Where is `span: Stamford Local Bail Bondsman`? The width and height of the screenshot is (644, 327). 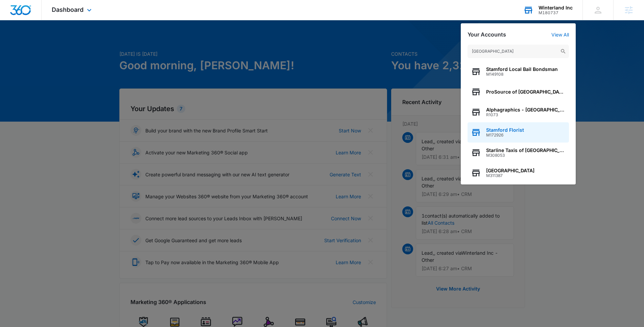 span: Stamford Local Bail Bondsman is located at coordinates (522, 69).